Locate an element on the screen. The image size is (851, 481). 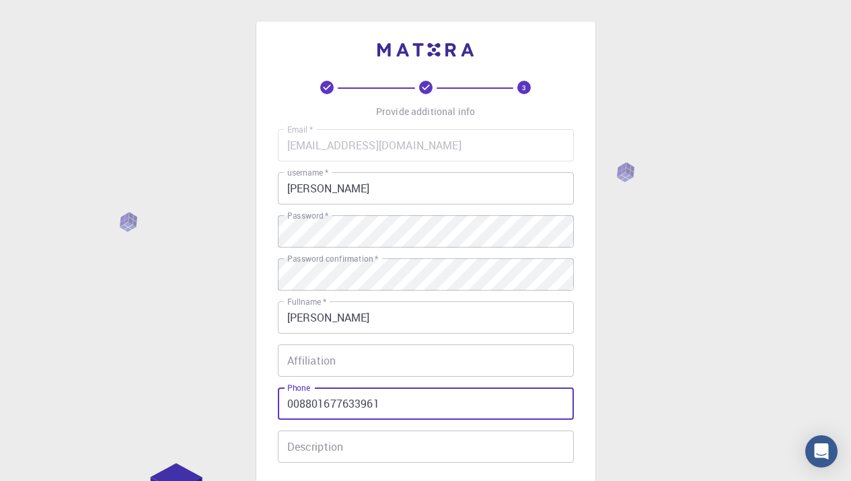
label: username is located at coordinates (307, 172).